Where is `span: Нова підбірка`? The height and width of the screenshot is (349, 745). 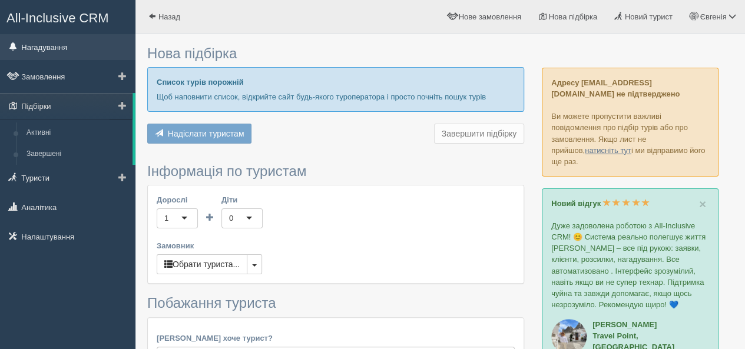
span: Нова підбірка is located at coordinates (573, 16).